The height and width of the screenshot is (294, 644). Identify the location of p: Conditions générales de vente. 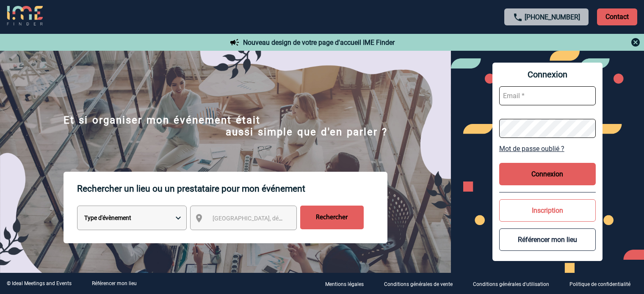
(418, 284).